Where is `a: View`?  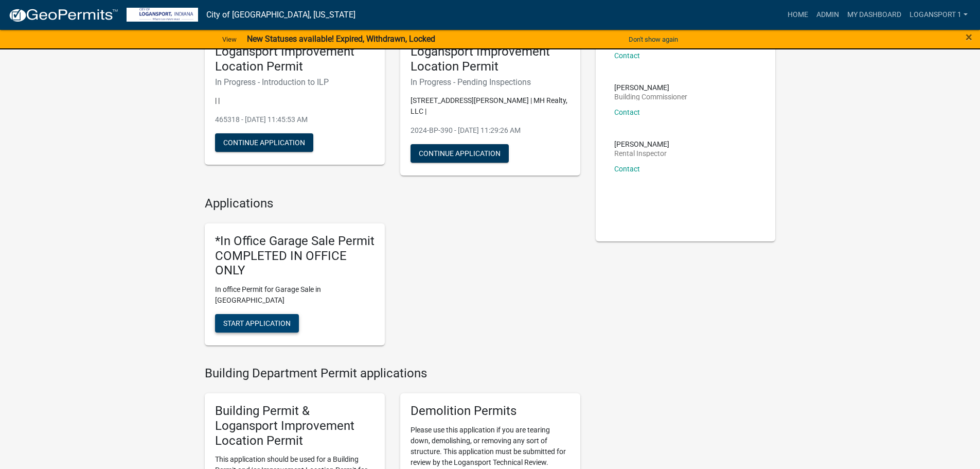
a: View is located at coordinates (230, 39).